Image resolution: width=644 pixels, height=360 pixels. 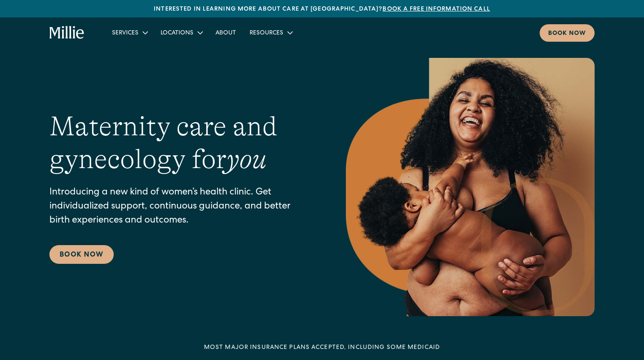 What do you see at coordinates (81, 254) in the screenshot?
I see `a: Book Now` at bounding box center [81, 254].